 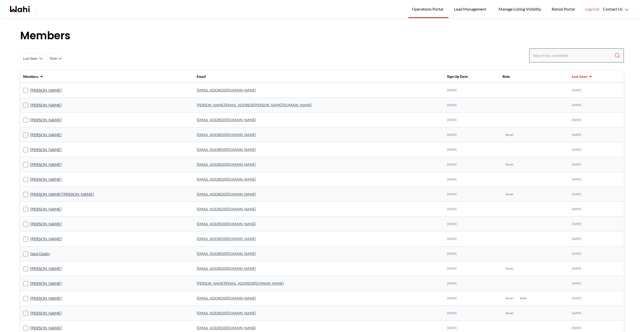 What do you see at coordinates (592, 9) in the screenshot?
I see `span: Log Out` at bounding box center [592, 9].